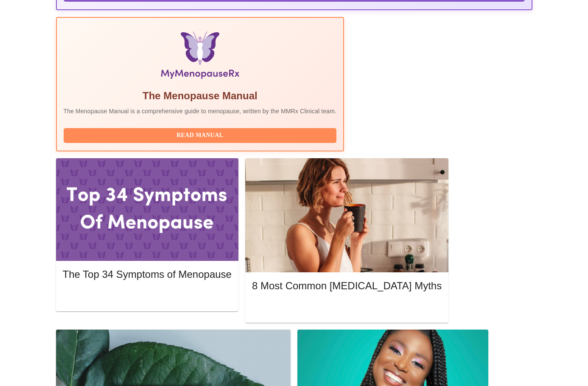 The image size is (588, 386). What do you see at coordinates (200, 135) in the screenshot?
I see `span: Read Manual` at bounding box center [200, 135].